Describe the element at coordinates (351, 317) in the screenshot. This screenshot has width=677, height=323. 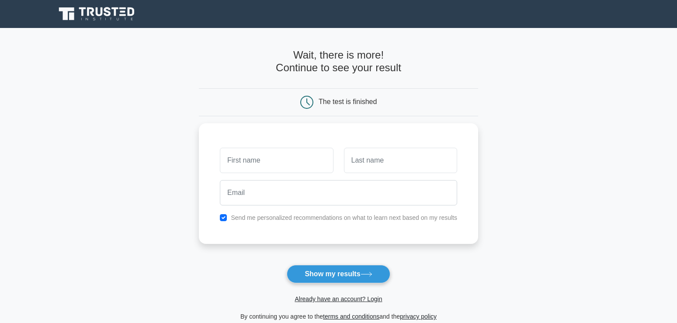
I see `a: terms and conditions` at that location.